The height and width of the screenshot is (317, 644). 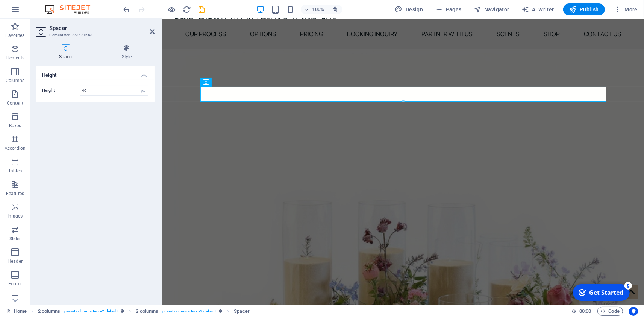 What do you see at coordinates (611, 311) in the screenshot?
I see `span: Code` at bounding box center [611, 311].